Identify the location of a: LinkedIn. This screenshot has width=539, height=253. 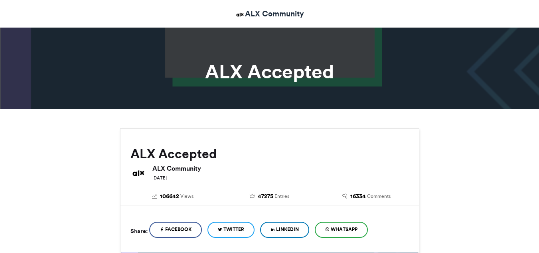
(284, 229).